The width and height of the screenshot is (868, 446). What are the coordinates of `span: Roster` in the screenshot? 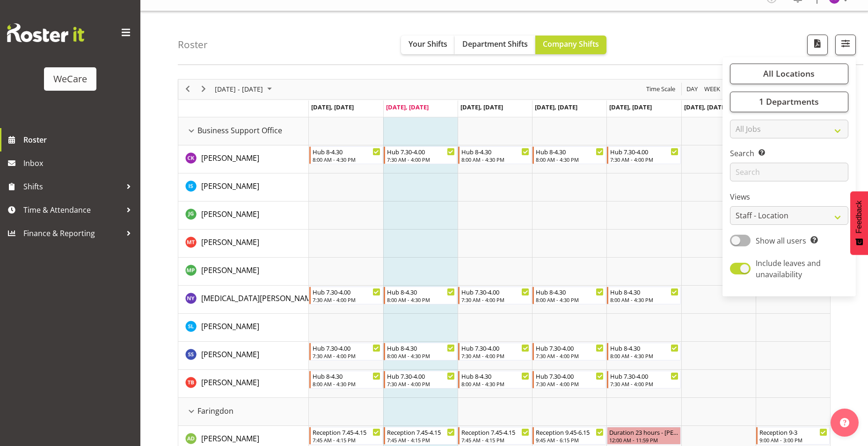 It's located at (80, 140).